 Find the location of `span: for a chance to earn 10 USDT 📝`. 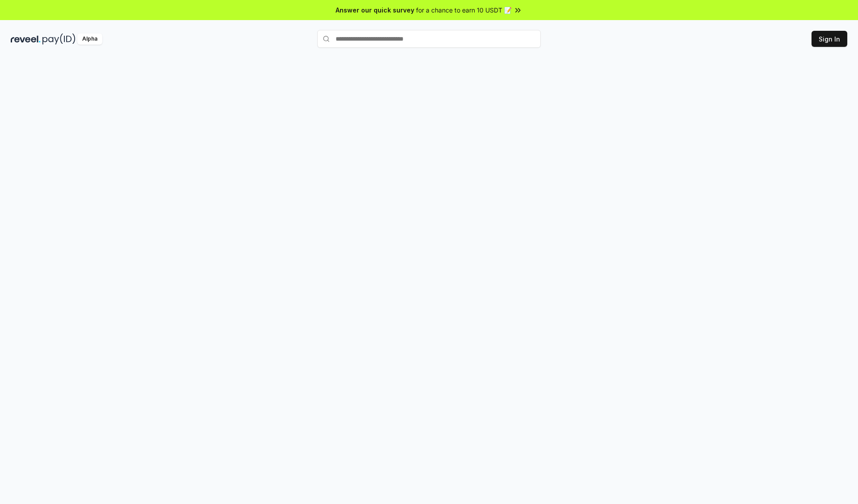

span: for a chance to earn 10 USDT 📝 is located at coordinates (464, 10).